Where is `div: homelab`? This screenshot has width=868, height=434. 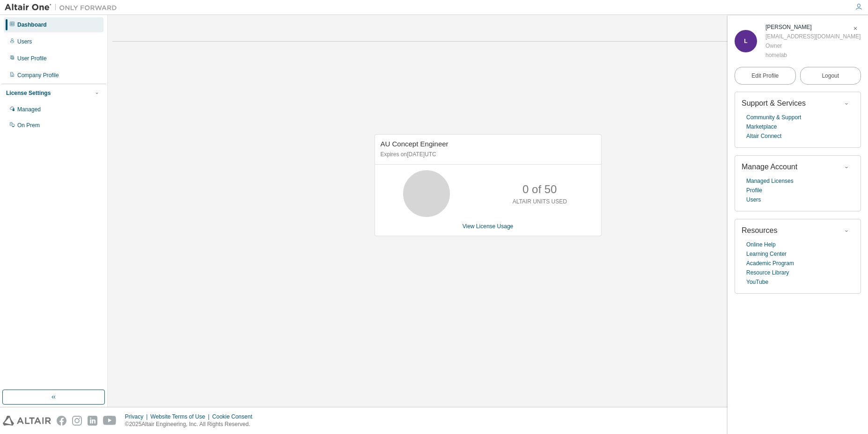
div: homelab is located at coordinates (813, 55).